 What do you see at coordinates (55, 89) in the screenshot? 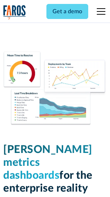
I see `img: Dora Metrics Dashboard` at bounding box center [55, 89].